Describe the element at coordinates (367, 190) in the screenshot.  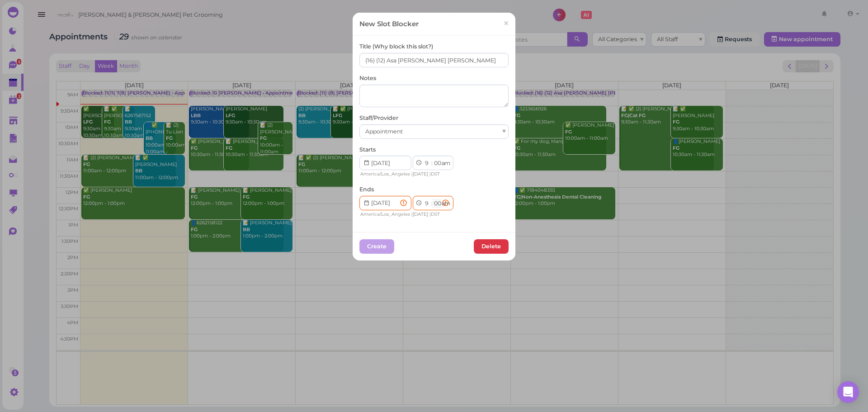
I see `label: Ends` at that location.